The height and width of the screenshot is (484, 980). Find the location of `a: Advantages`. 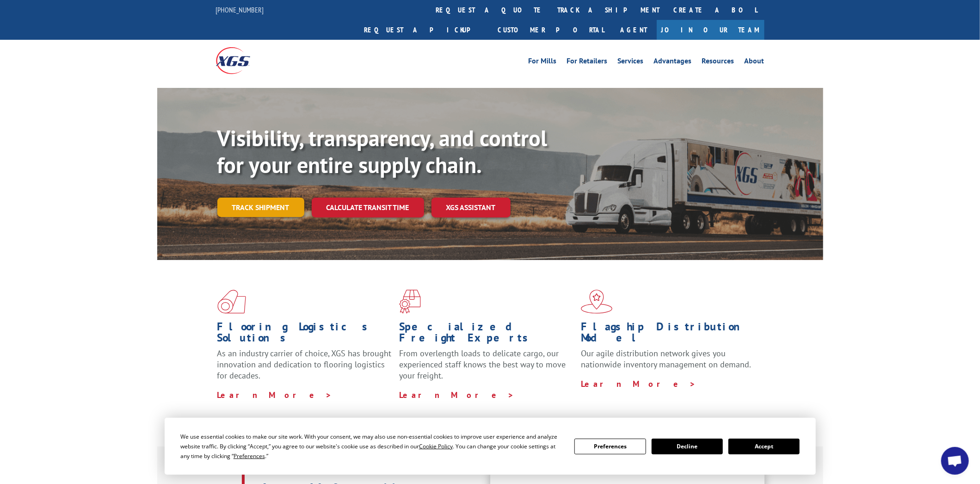

a: Advantages is located at coordinates (673, 62).